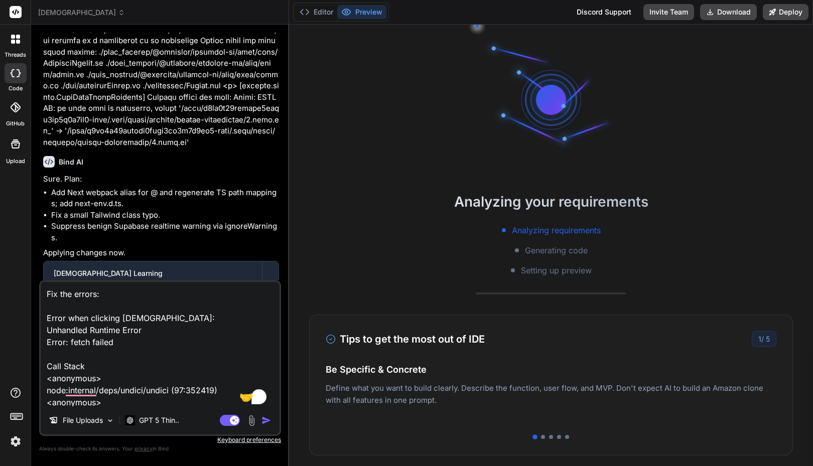 Image resolution: width=813 pixels, height=466 pixels. What do you see at coordinates (556, 230) in the screenshot?
I see `span: Analyzing requirements` at bounding box center [556, 230].